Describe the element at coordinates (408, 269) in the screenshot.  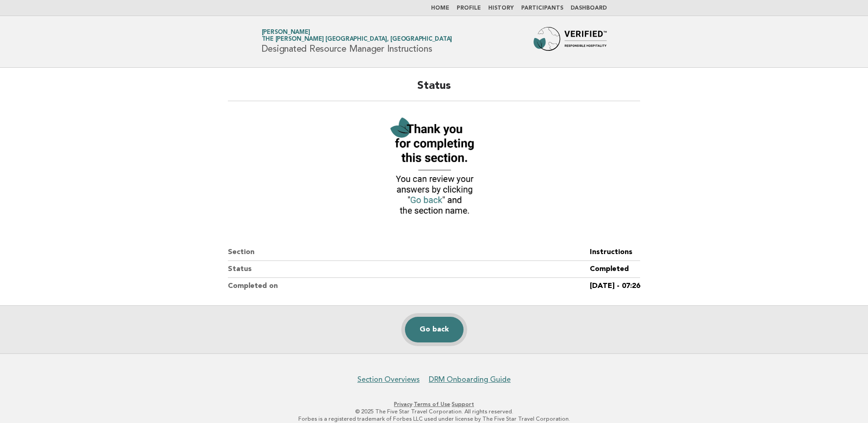
I see `dt: Status` at that location.